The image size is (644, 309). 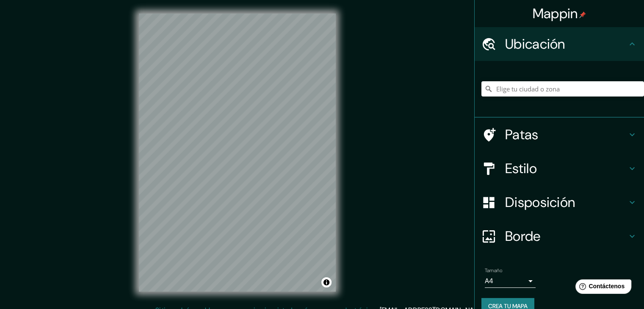 I want to click on div: Patas, so click(x=560, y=135).